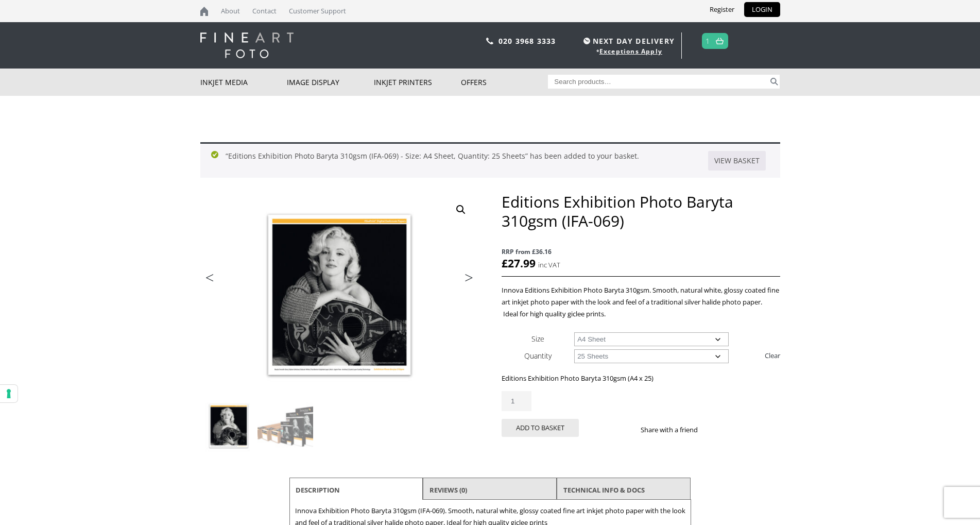 The width and height of the screenshot is (980, 525). Describe the element at coordinates (714, 430) in the screenshot. I see `img: facebook sharing button` at that location.